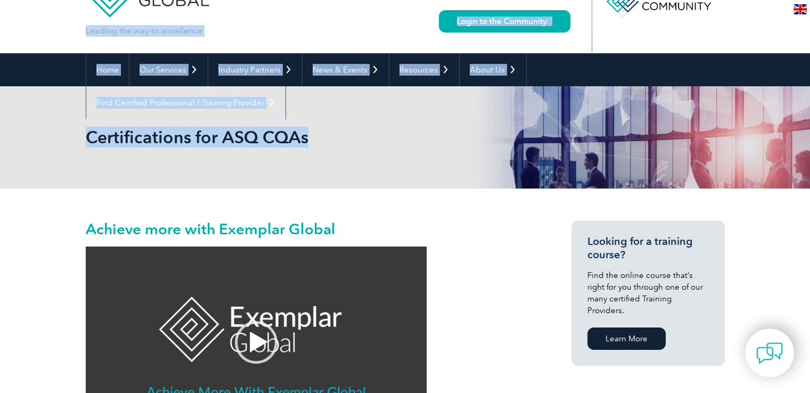 The image size is (810, 393). I want to click on a: About Us, so click(492, 70).